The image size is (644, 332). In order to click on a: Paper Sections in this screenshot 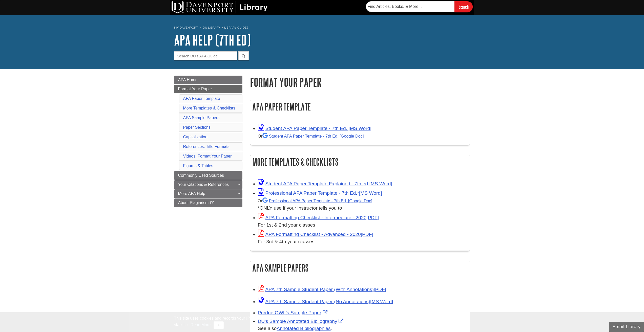, I will do `click(197, 127)`.